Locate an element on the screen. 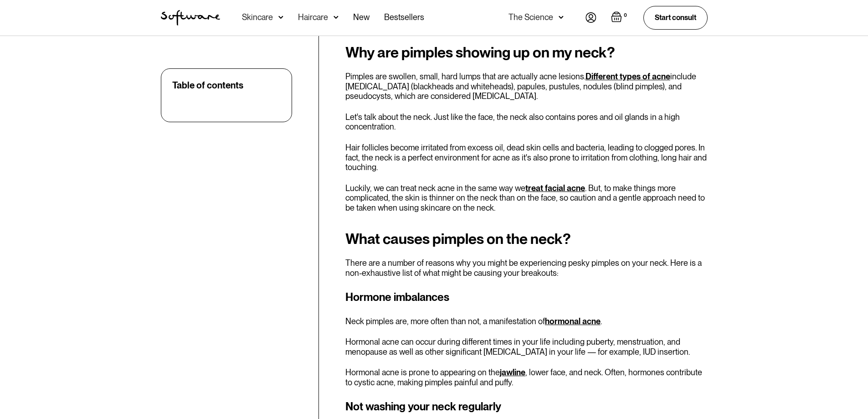  a: Open empty cart is located at coordinates (620, 18).